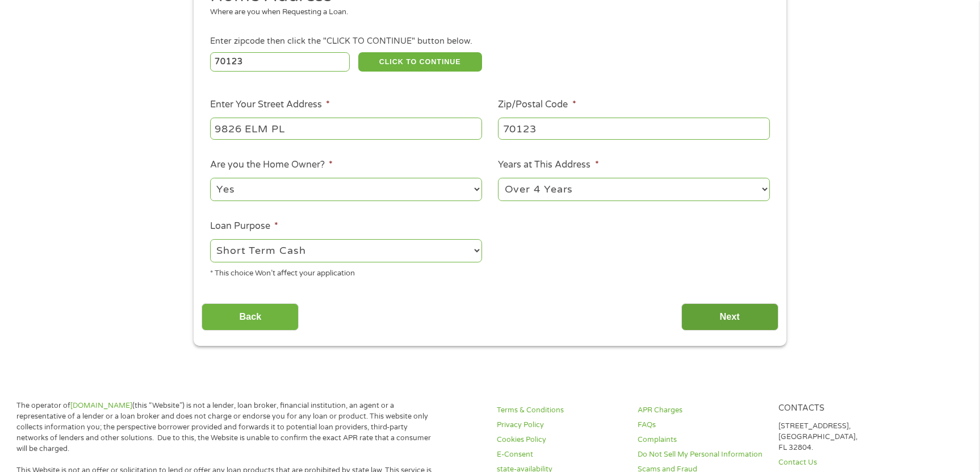 Image resolution: width=980 pixels, height=472 pixels. What do you see at coordinates (561, 410) in the screenshot?
I see `a: Terms & Conditions` at bounding box center [561, 410].